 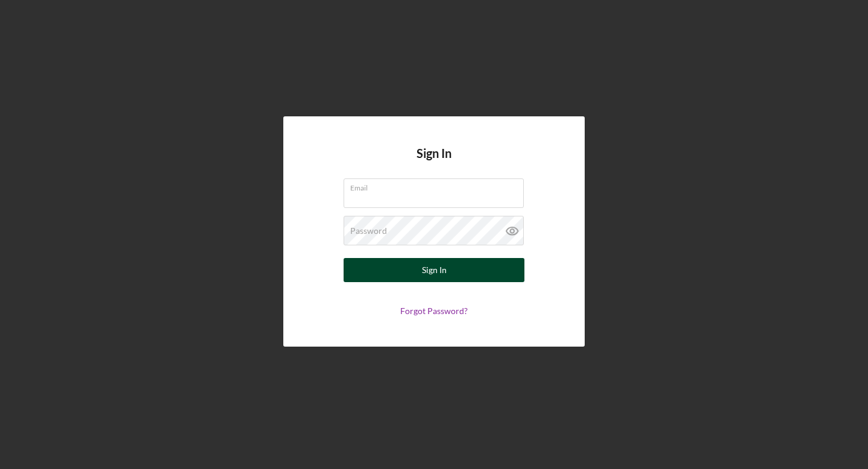 What do you see at coordinates (434, 270) in the screenshot?
I see `div: Sign In` at bounding box center [434, 270].